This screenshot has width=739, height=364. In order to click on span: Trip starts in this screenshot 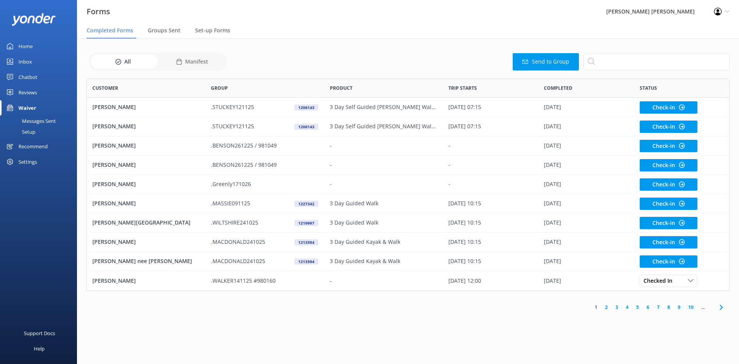, I will do `click(462, 88)`.